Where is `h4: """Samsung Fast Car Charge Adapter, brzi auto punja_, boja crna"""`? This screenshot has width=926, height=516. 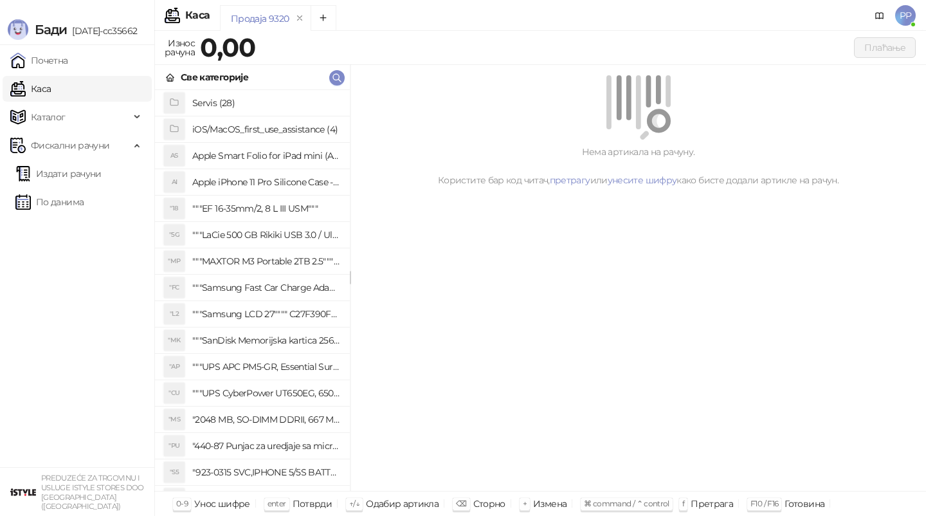
h4: """Samsung Fast Car Charge Adapter, brzi auto punja_, boja crna""" is located at coordinates (265, 287).